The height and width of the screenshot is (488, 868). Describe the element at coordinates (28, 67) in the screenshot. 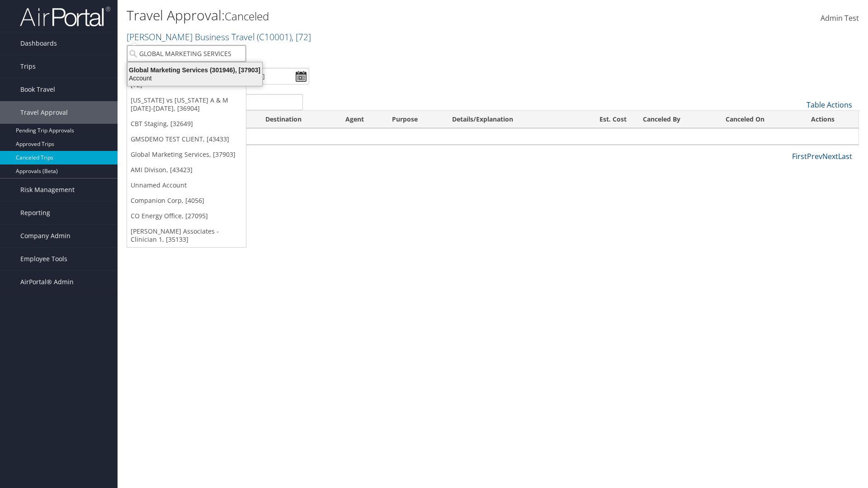

I see `span: Trips` at that location.